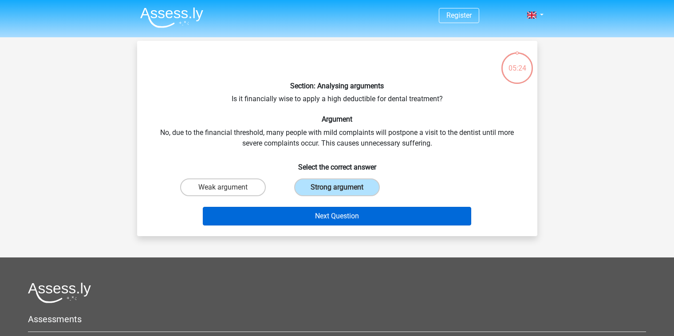 This screenshot has height=336, width=674. What do you see at coordinates (337, 216) in the screenshot?
I see `button: Next Question` at bounding box center [337, 216].